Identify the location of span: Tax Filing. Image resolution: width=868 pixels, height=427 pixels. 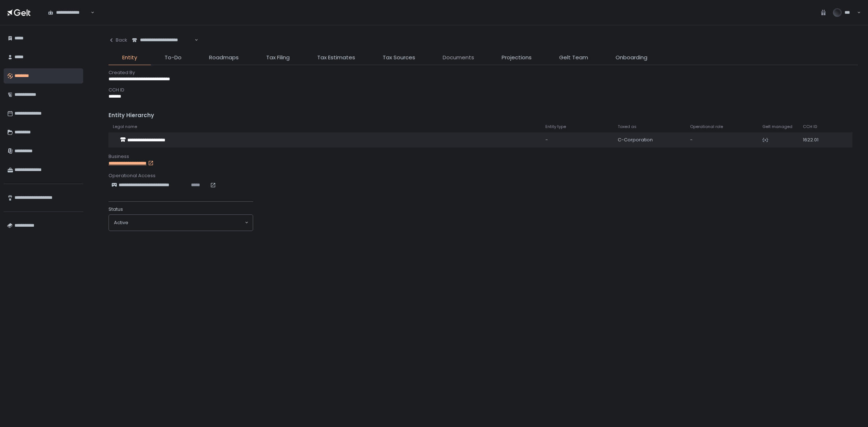
(278, 58).